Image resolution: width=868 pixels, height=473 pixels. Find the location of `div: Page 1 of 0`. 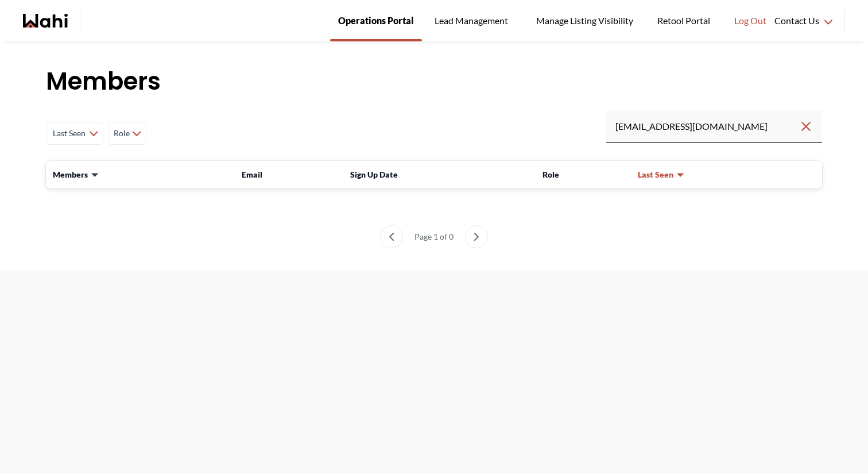

div: Page 1 of 0 is located at coordinates (434, 236).